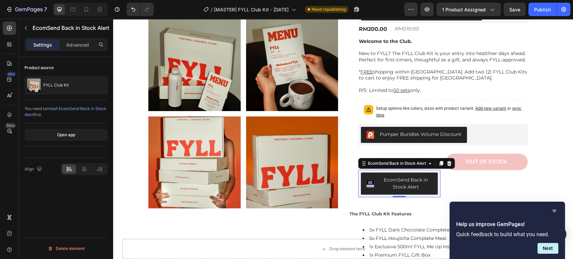  What do you see at coordinates (308, 115) in the screenshot?
I see `div: Pumper Bundles Volume Discount` at bounding box center [308, 115].